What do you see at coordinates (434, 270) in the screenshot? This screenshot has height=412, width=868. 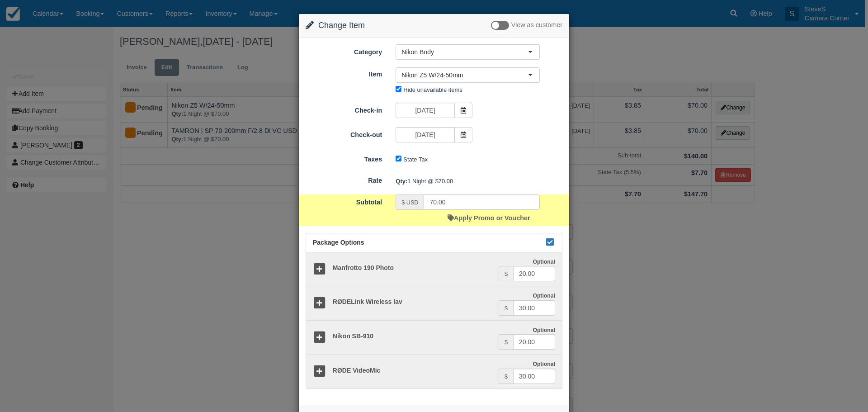 I see `a: Manfrotto 190 Photo Optional $` at bounding box center [434, 270].